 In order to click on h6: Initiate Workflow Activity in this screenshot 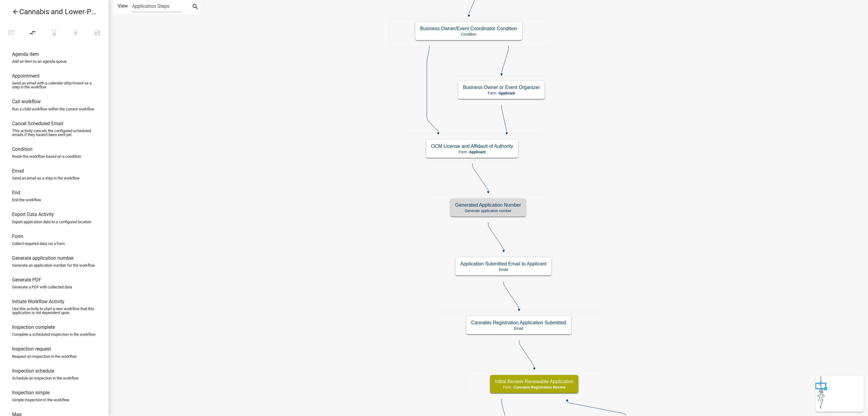, I will do `click(39, 302)`.